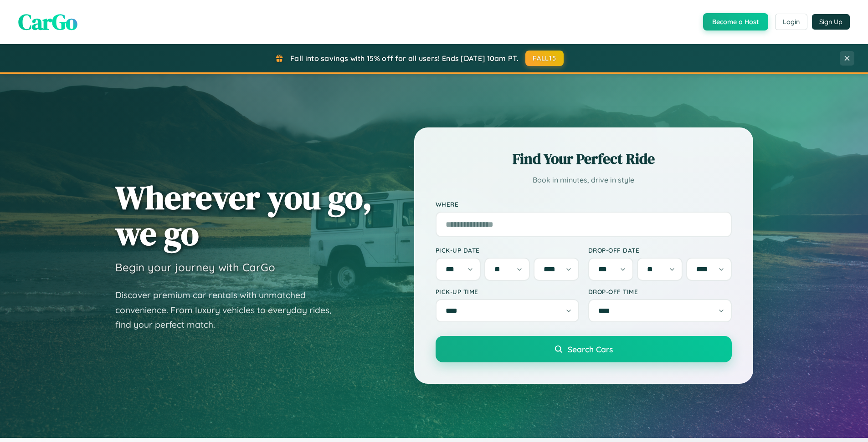 The height and width of the screenshot is (442, 868). I want to click on p: Discover premium car rentals with unmatched convenience. From luxury vehicles to everyday rides, ..., so click(229, 310).